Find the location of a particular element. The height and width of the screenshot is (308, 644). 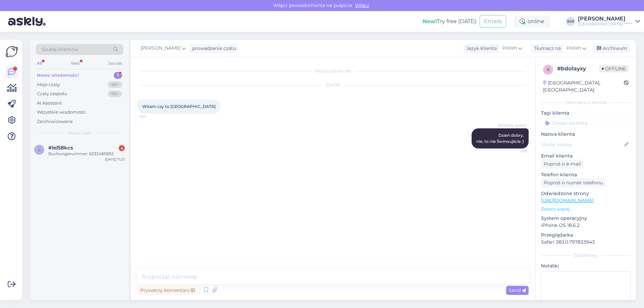

div: KM is located at coordinates (570, 21).